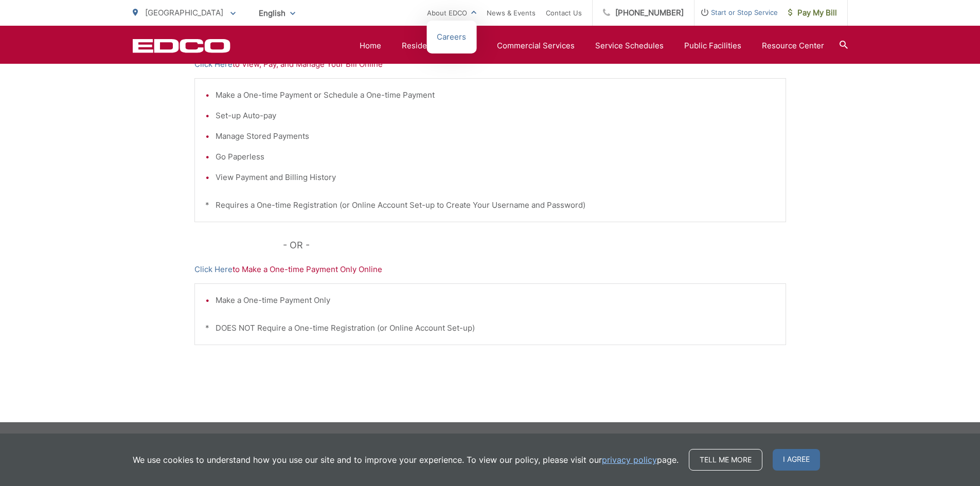 The image size is (980, 486). What do you see at coordinates (564, 13) in the screenshot?
I see `a: Contact Us` at bounding box center [564, 13].